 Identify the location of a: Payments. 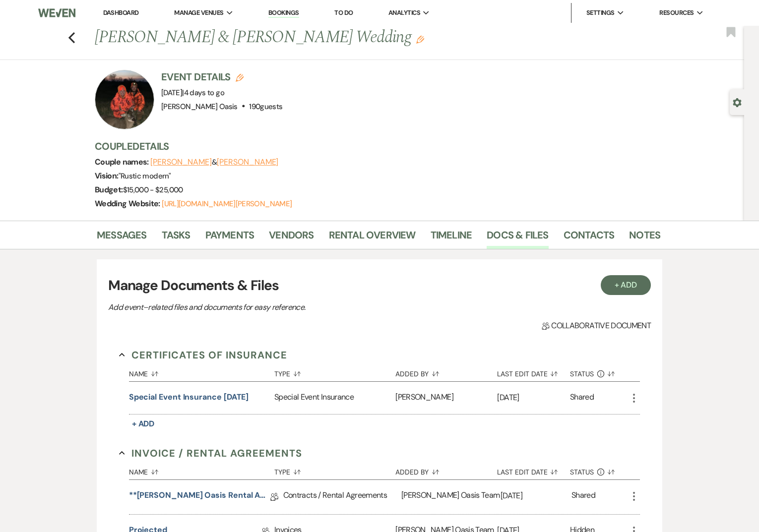
(230, 238).